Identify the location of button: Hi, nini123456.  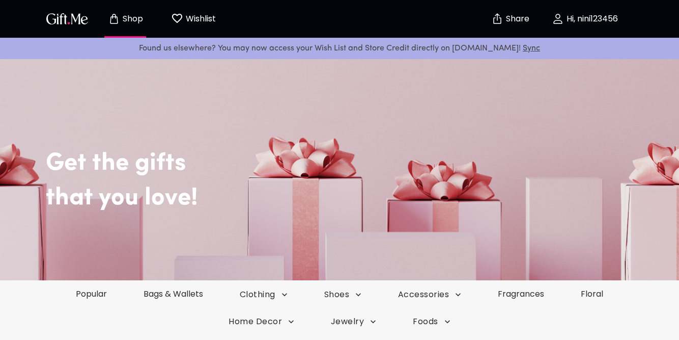
(585, 19).